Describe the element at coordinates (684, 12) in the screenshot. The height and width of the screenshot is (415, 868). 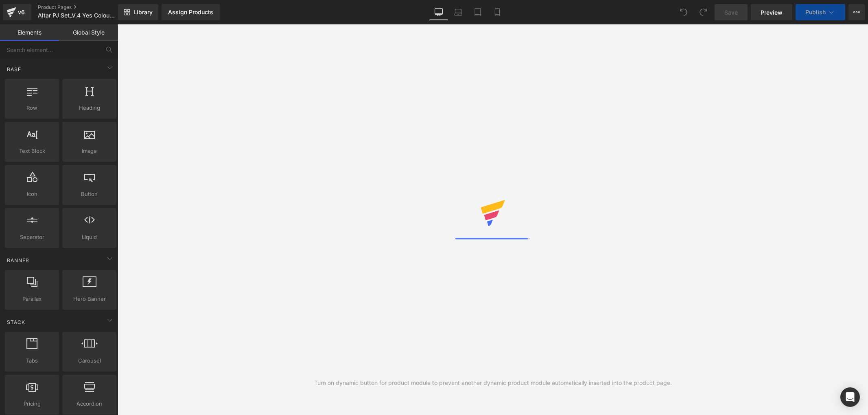
I see `button: Undo` at that location.